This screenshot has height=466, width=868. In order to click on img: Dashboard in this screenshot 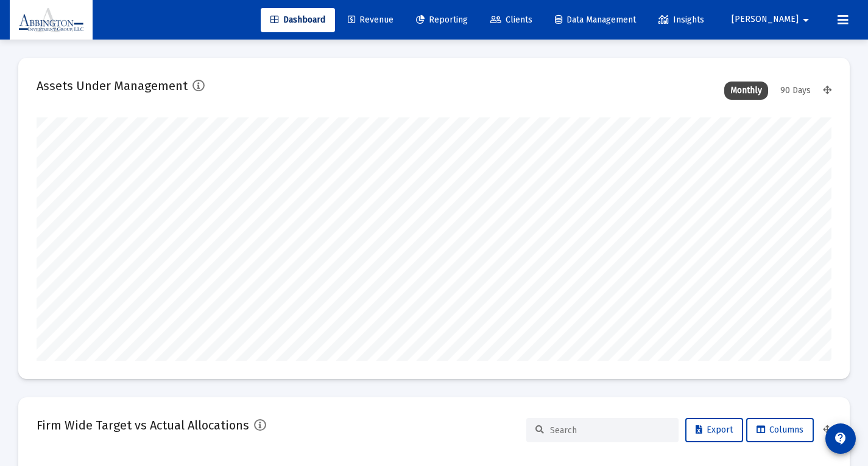, I will do `click(51, 20)`.